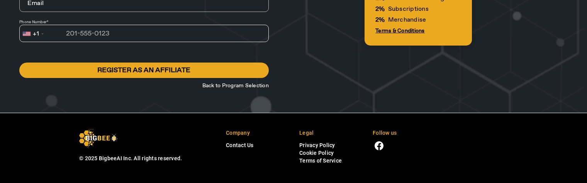 The width and height of the screenshot is (587, 183). I want to click on a: Contact Us, so click(240, 145).